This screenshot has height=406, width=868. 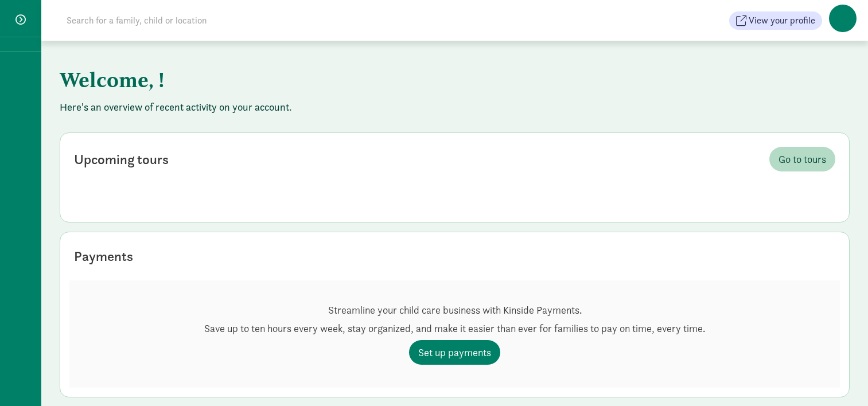 What do you see at coordinates (455, 310) in the screenshot?
I see `p: Streamline your child care business with Kinside Payments.` at bounding box center [455, 310].